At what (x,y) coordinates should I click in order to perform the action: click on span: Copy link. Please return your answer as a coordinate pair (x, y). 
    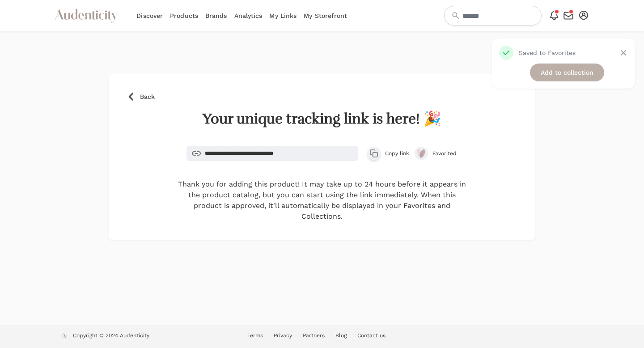
    Looking at the image, I should click on (397, 154).